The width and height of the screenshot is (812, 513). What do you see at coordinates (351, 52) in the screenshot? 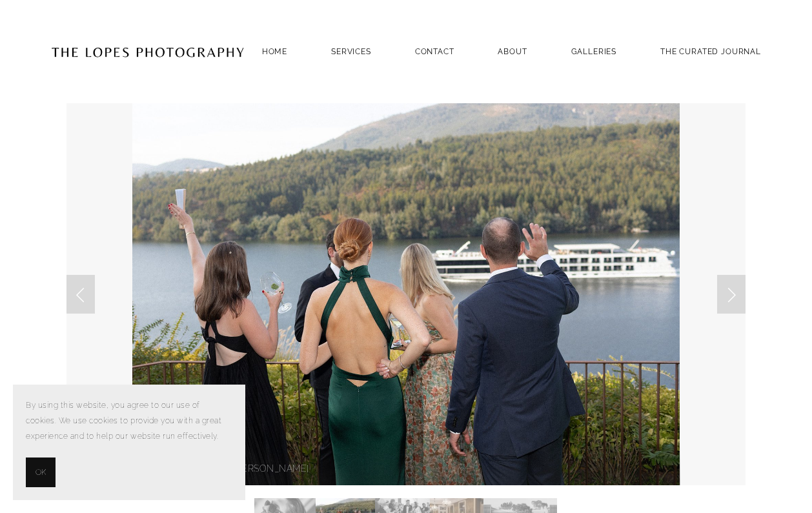
I see `a: SERVICES` at bounding box center [351, 52].